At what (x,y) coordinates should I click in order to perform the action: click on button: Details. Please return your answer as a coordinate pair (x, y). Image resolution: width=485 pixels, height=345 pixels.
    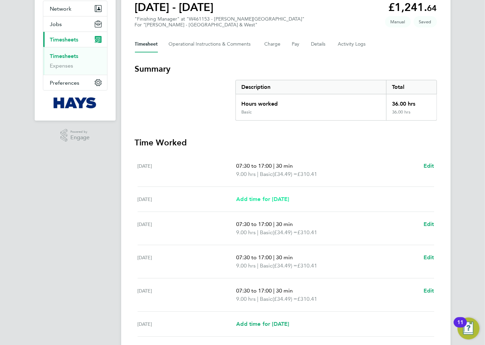
    Looking at the image, I should click on (319, 44).